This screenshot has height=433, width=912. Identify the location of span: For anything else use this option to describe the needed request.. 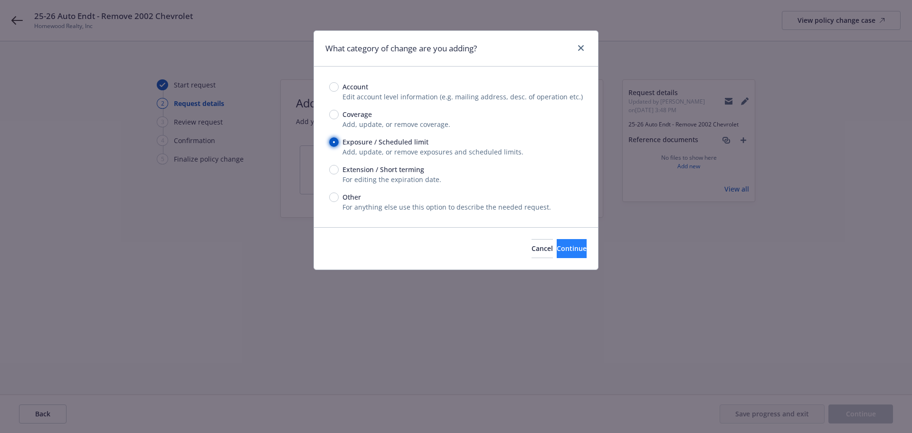
(447, 207).